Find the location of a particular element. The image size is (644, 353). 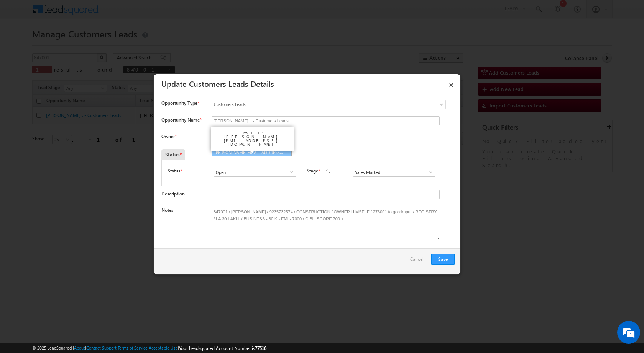

img: d_60004797649_company_0_60004797649 is located at coordinates (23, 45).